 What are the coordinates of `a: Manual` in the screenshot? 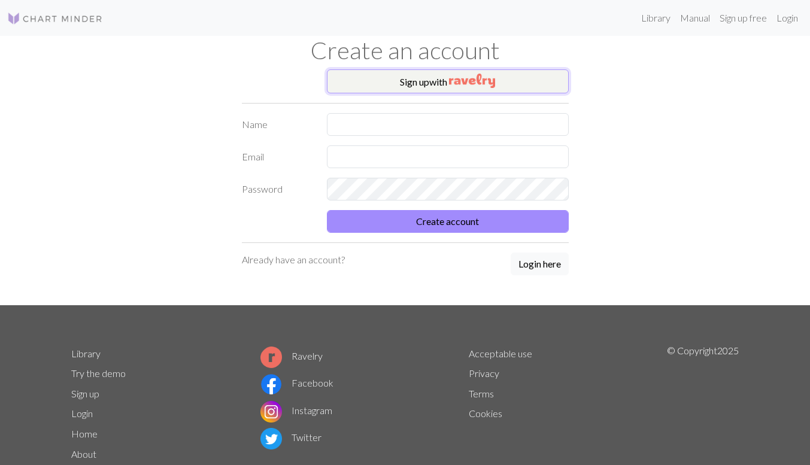 It's located at (695, 18).